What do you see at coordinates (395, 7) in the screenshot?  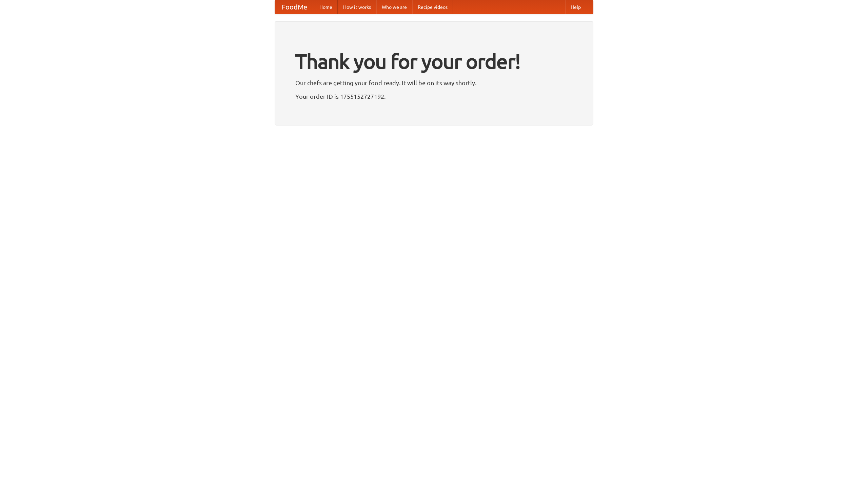 I see `a: Who we are` at bounding box center [395, 7].